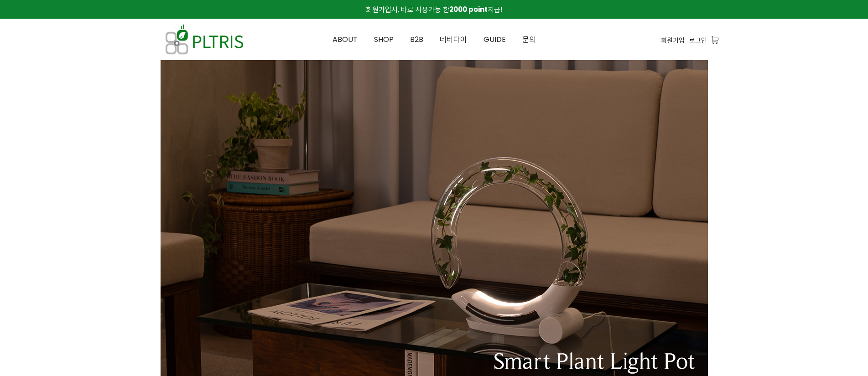 The width and height of the screenshot is (868, 376). What do you see at coordinates (345, 40) in the screenshot?
I see `a: ABOUT` at bounding box center [345, 40].